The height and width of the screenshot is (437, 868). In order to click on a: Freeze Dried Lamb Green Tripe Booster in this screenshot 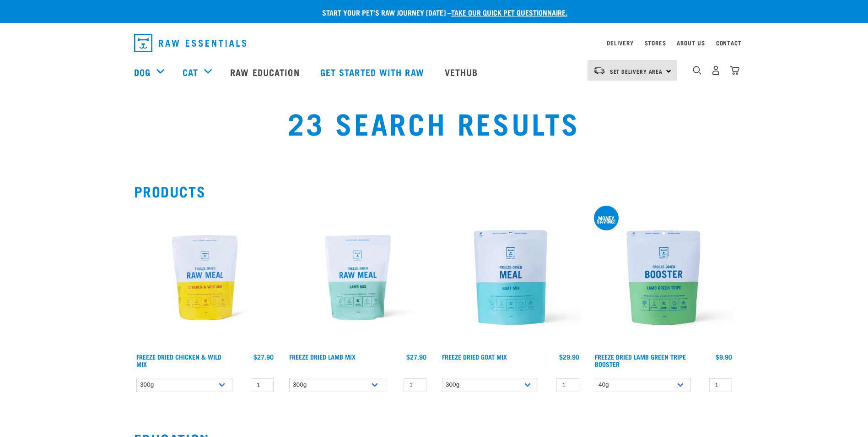, I will do `click(640, 360)`.